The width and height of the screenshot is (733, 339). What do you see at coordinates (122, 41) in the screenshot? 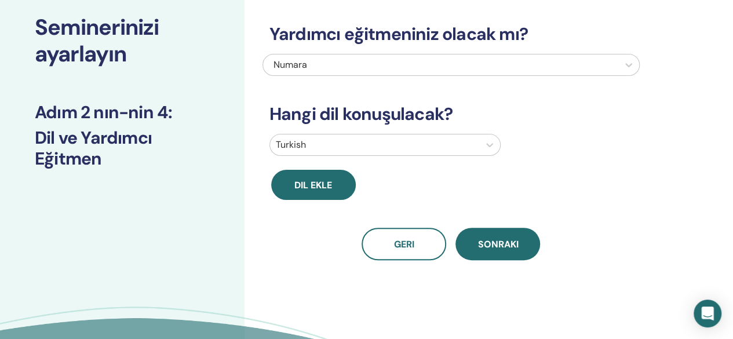
I see `h2: Seminerinizi ayarlayın` at bounding box center [122, 41].